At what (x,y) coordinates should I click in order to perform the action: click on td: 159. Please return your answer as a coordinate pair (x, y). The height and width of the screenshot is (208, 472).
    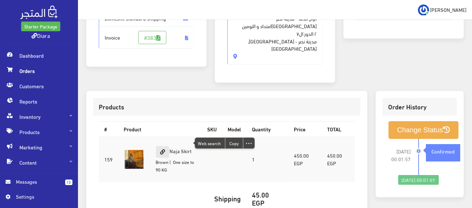
    Looking at the image, I should click on (109, 159).